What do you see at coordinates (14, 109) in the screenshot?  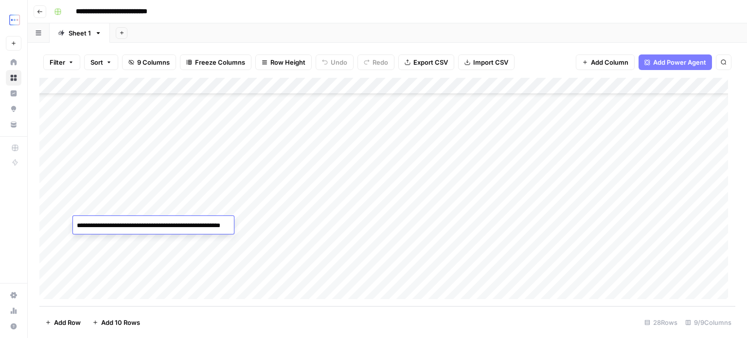 I see `a: Opportunities` at bounding box center [14, 109].